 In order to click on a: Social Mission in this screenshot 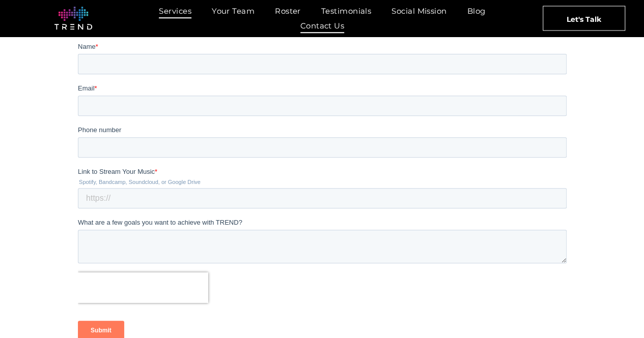, I will do `click(419, 11)`.